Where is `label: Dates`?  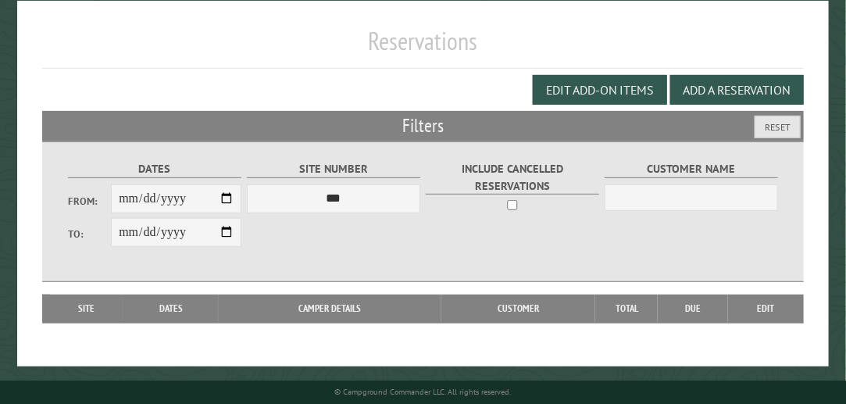 label: Dates is located at coordinates (155, 169).